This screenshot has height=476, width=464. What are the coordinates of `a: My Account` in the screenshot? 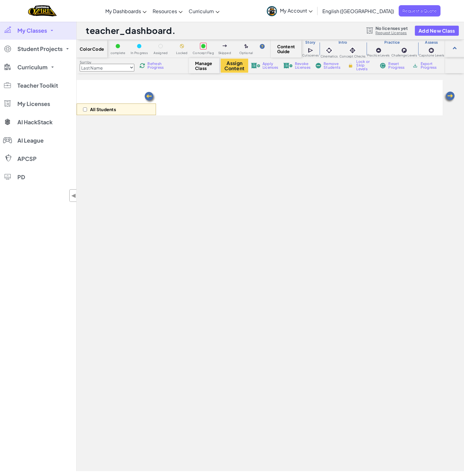 It's located at (290, 11).